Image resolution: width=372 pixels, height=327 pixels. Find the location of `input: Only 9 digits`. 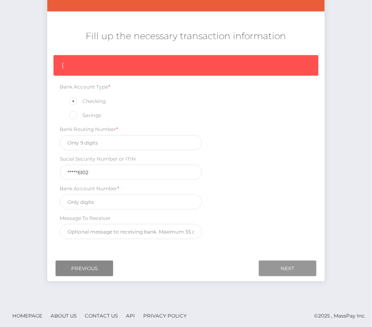

input: Only 9 digits is located at coordinates (131, 142).